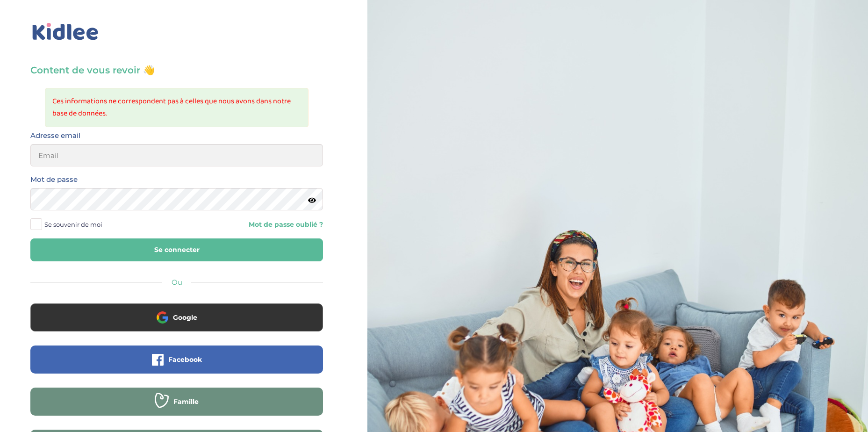  What do you see at coordinates (185, 318) in the screenshot?
I see `span: Google` at bounding box center [185, 318].